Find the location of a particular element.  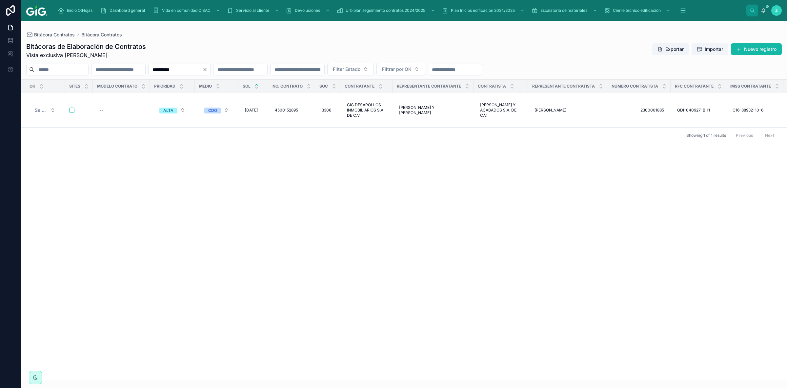

button: Exportar is located at coordinates (670, 49).